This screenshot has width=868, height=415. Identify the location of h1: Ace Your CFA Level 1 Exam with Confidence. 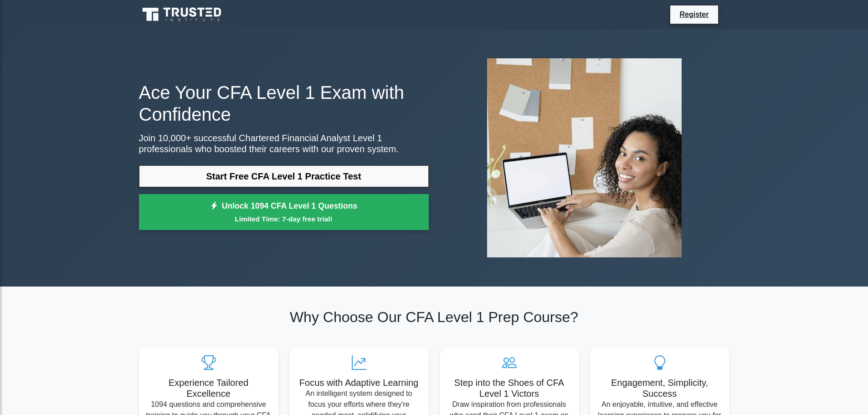
(284, 104).